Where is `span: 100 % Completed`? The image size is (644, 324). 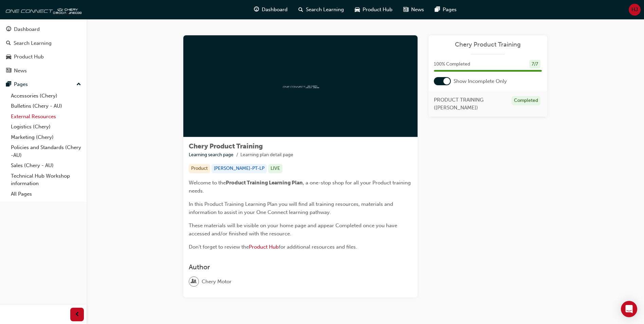
span: 100 % Completed is located at coordinates (452, 64).